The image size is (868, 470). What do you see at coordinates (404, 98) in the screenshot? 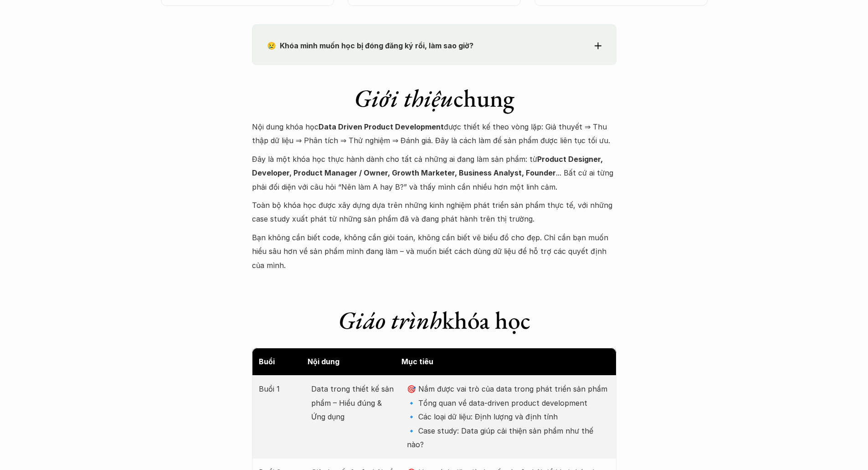
I see `em: Giới thiệu` at bounding box center [404, 98].